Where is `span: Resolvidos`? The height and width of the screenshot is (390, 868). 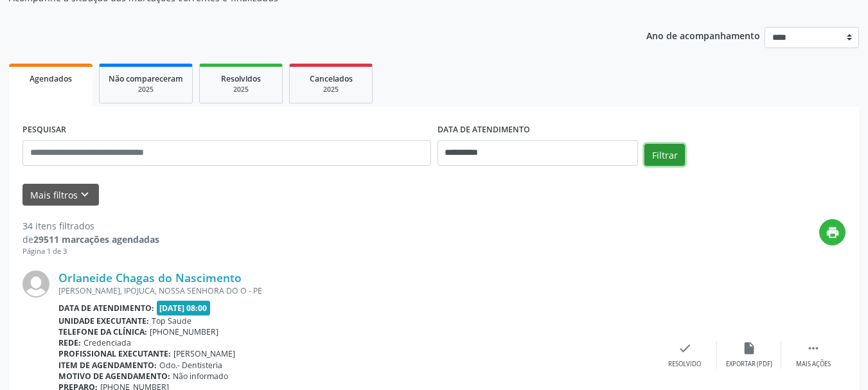
span: Resolvidos is located at coordinates (241, 79).